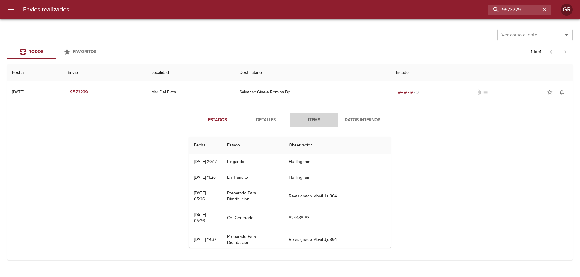 This screenshot has height=277, width=580. I want to click on h6: Envios realizados, so click(46, 10).